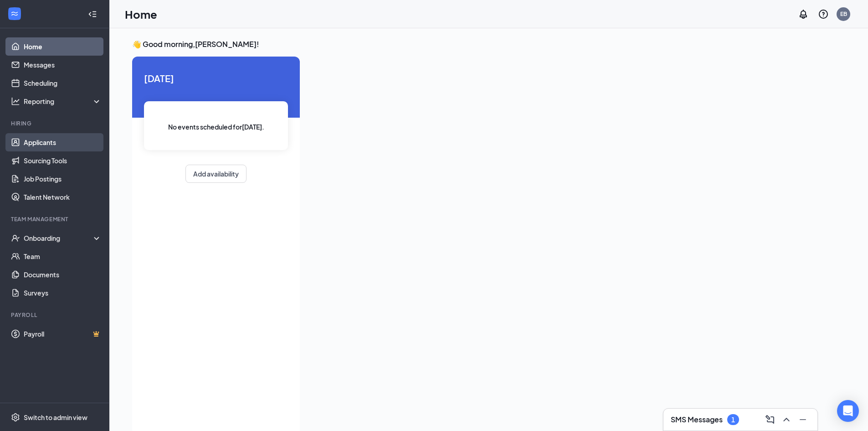 This screenshot has height=431, width=868. I want to click on div: Team Management, so click(55, 219).